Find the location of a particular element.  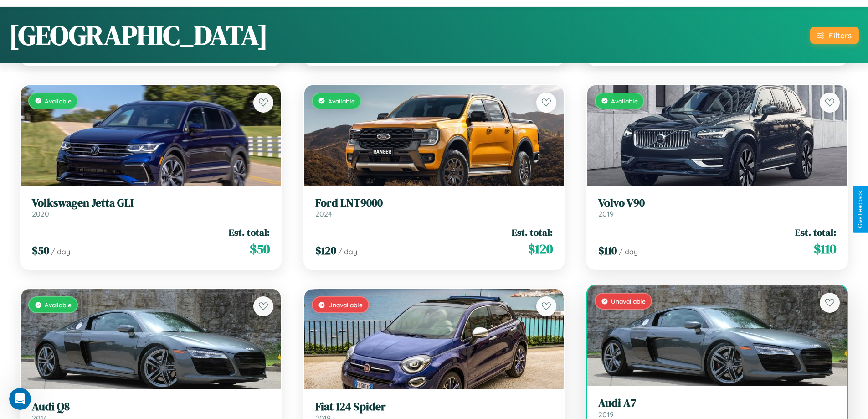

a: Audi A72019 is located at coordinates (717, 407).